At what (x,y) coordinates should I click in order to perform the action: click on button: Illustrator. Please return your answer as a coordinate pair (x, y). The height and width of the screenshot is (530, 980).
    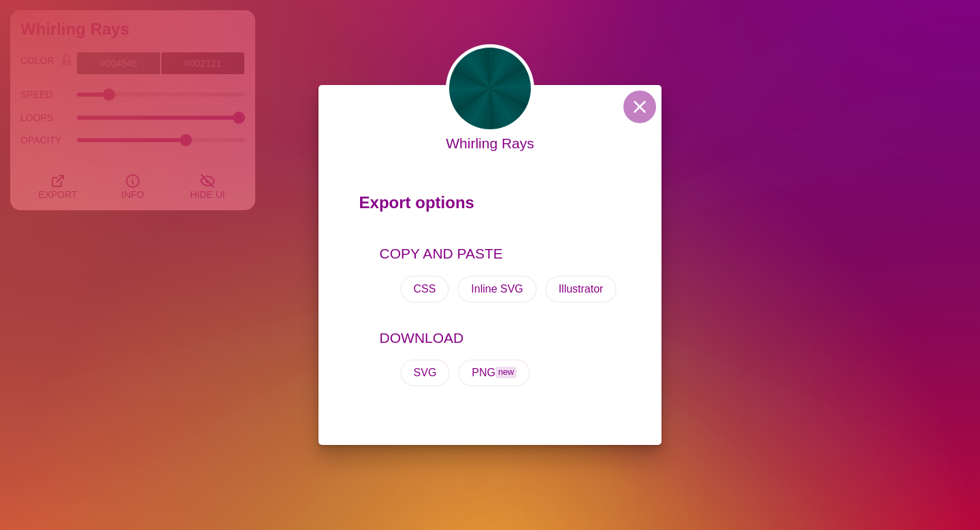
    Looking at the image, I should click on (581, 289).